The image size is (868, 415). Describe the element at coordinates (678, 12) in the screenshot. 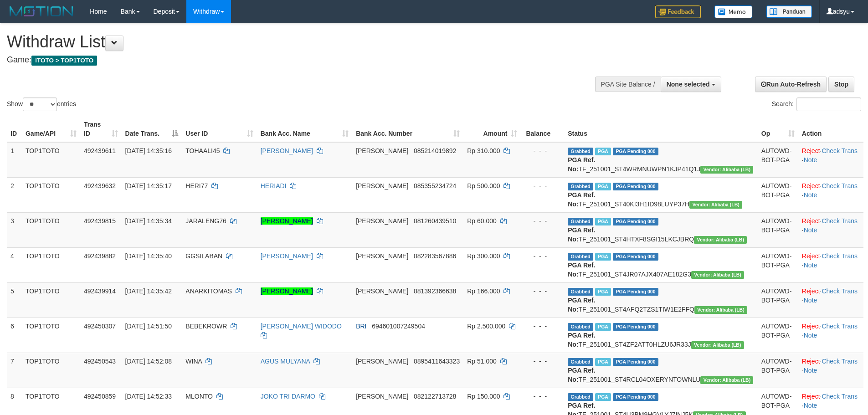

I see `img: Feedback.jpg` at that location.